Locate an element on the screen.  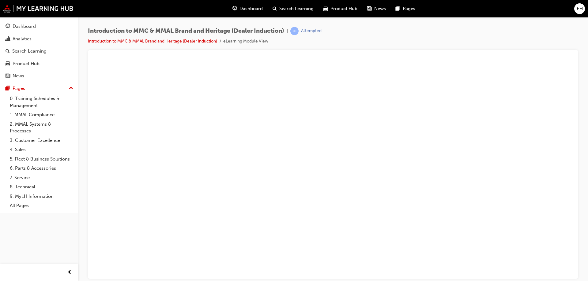
a: 1. MMAL Compliance is located at coordinates (41, 115).